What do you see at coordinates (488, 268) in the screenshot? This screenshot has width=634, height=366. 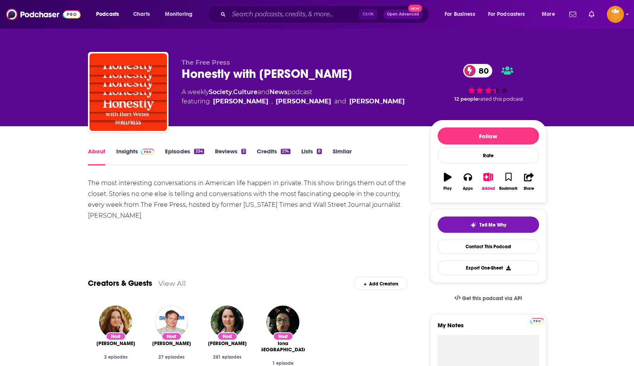 I see `button: Export One-Sheet` at bounding box center [488, 268].